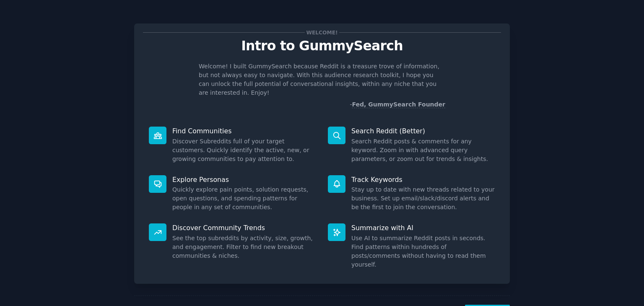 Image resolution: width=644 pixels, height=306 pixels. I want to click on dd: Quickly explore pain points, solution requests, open questions, and spending patterns for people ..., so click(244, 198).